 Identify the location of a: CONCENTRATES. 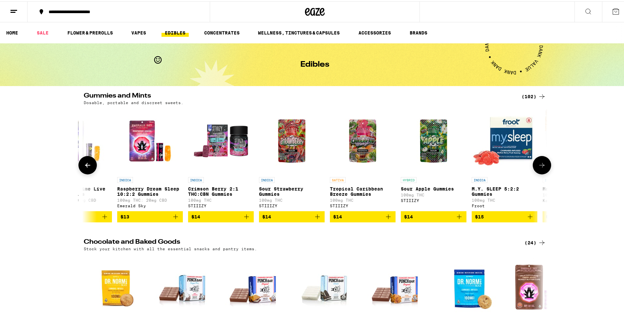
(222, 31).